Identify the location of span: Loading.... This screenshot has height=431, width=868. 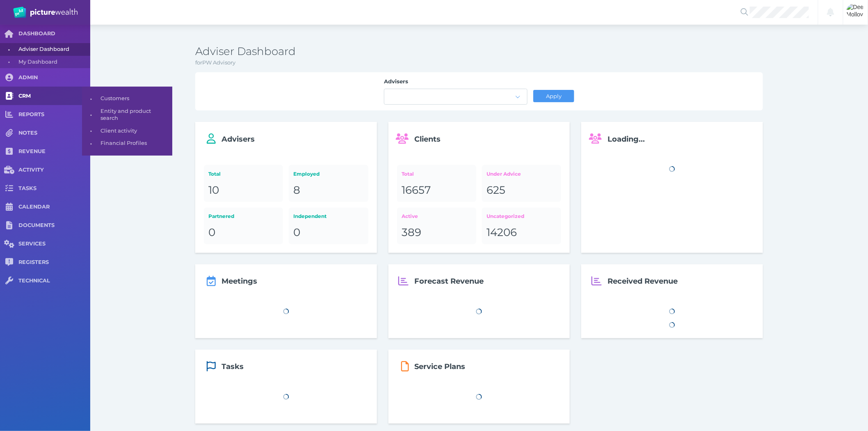
(626, 139).